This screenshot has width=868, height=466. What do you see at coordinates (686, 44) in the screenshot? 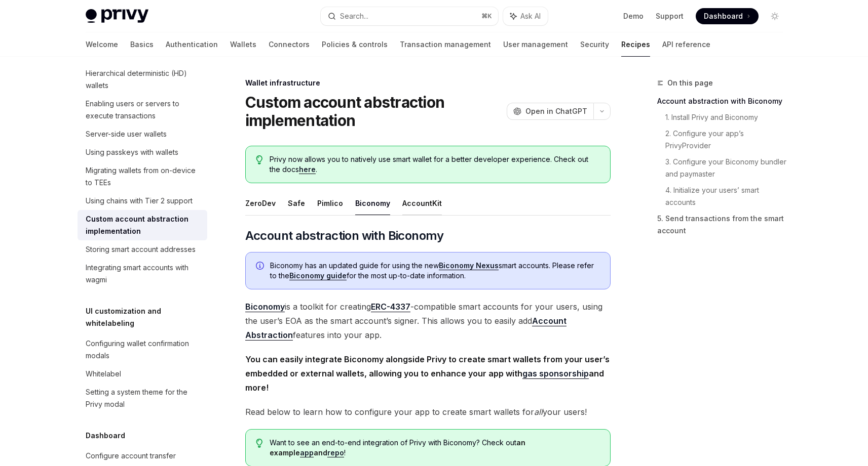
I see `a: API reference` at bounding box center [686, 44].